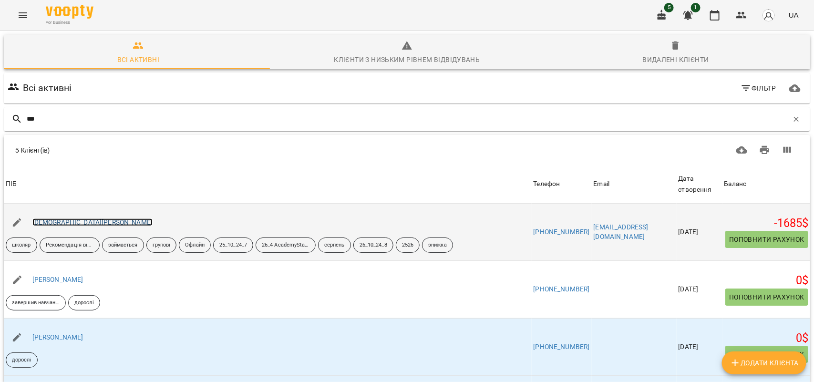  What do you see at coordinates (233, 245) in the screenshot?
I see `p: 25_10_24_7` at bounding box center [233, 245].